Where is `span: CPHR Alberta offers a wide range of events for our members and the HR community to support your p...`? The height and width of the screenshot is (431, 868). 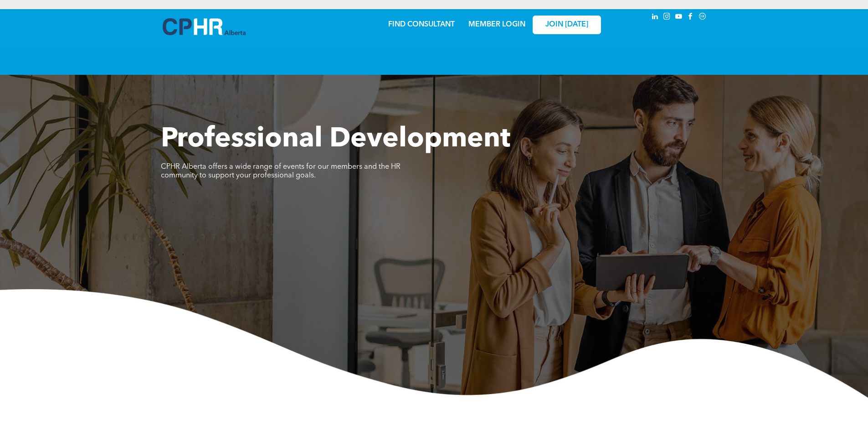 span: CPHR Alberta offers a wide range of events for our members and the HR community to support your p... is located at coordinates (281, 171).